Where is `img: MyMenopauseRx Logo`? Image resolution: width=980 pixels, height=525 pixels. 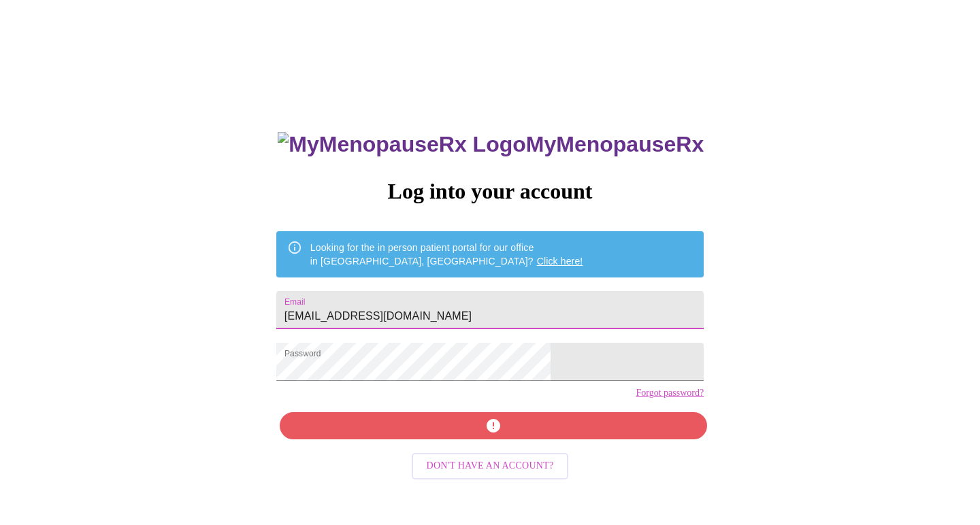 img: MyMenopauseRx Logo is located at coordinates (401, 144).